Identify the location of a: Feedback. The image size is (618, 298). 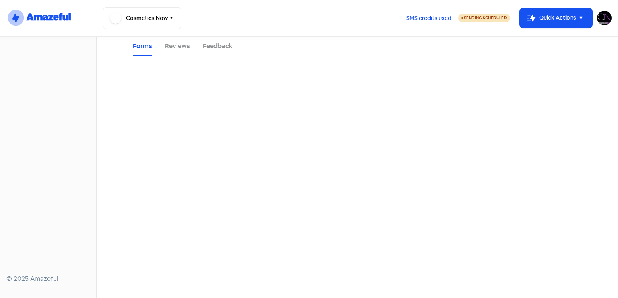
(218, 46).